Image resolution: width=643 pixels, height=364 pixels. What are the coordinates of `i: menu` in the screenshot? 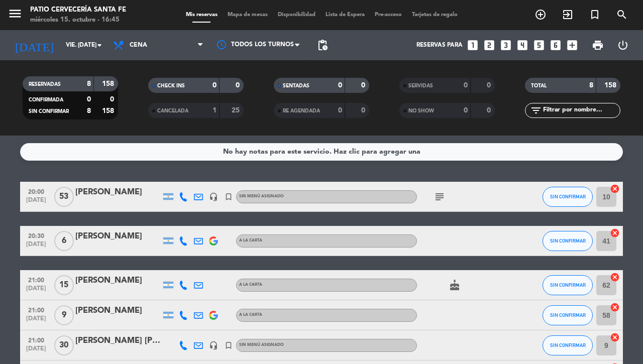 It's located at (15, 14).